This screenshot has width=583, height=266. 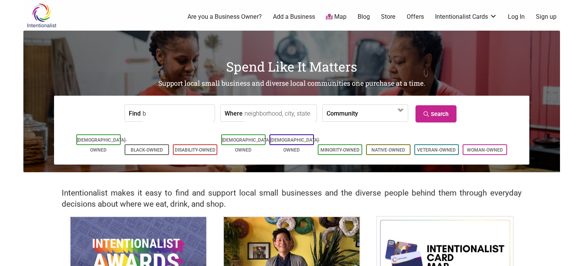 What do you see at coordinates (279, 113) in the screenshot?
I see `input: neighborhood, city, state` at bounding box center [279, 113].